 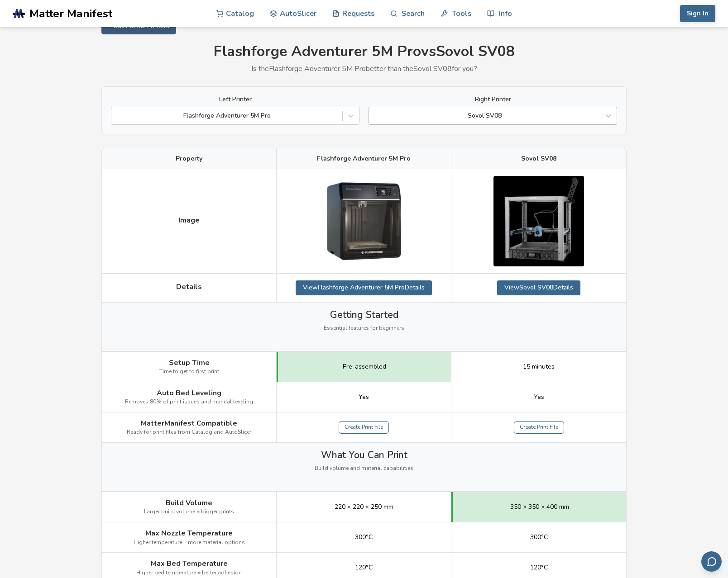 What do you see at coordinates (365, 367) in the screenshot?
I see `span: Pre-assembled` at bounding box center [365, 367].